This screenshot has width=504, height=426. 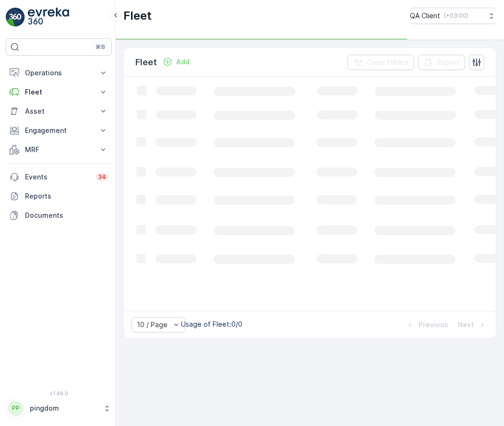 What do you see at coordinates (58, 177) in the screenshot?
I see `a: Events34` at bounding box center [58, 177].